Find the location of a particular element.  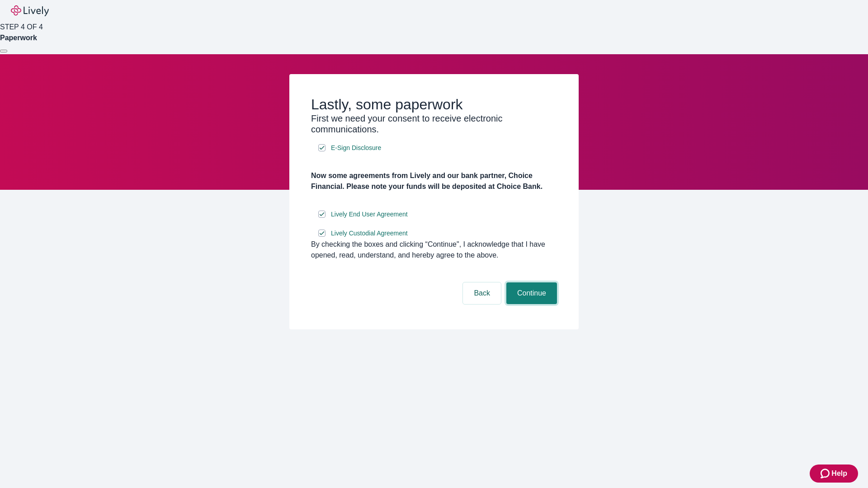

h3: First we need your consent to receive electronic communications. is located at coordinates (434, 124).